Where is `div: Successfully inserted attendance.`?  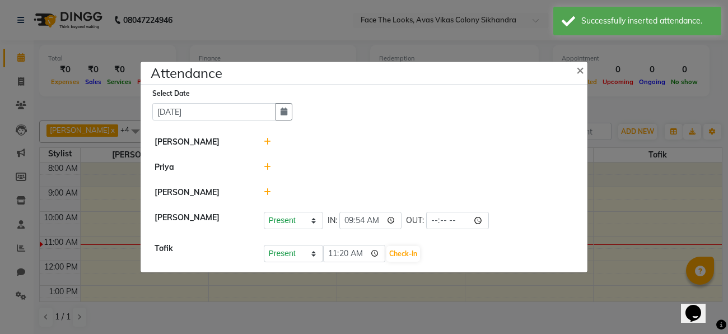 div: Successfully inserted attendance. is located at coordinates (647, 21).